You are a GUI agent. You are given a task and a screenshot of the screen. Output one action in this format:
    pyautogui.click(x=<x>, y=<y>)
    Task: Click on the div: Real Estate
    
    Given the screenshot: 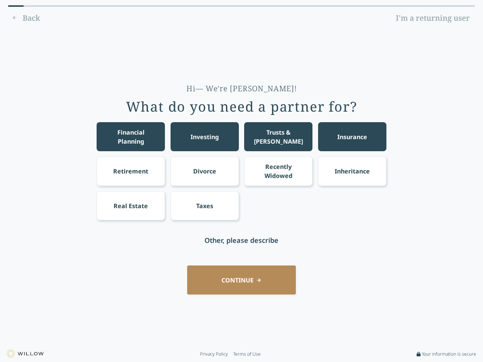 What is the action you would take?
    pyautogui.click(x=131, y=206)
    